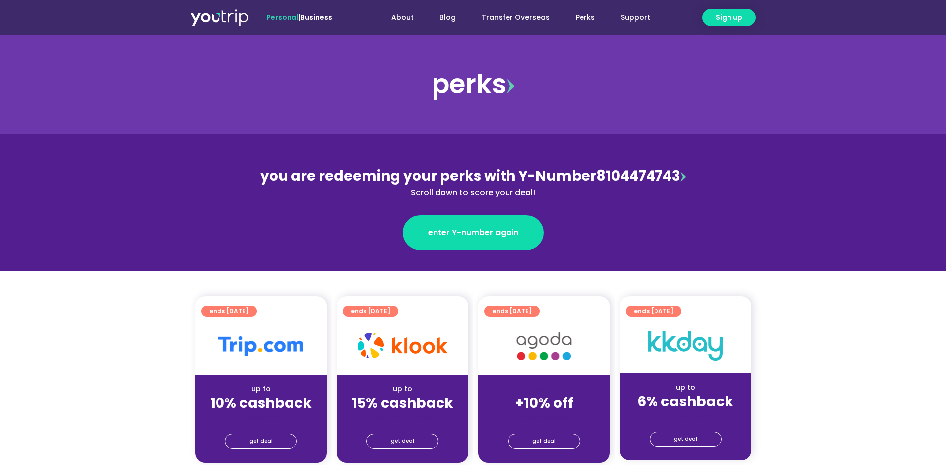 The image size is (946, 465). Describe the element at coordinates (729, 17) in the screenshot. I see `a: Sign up` at that location.